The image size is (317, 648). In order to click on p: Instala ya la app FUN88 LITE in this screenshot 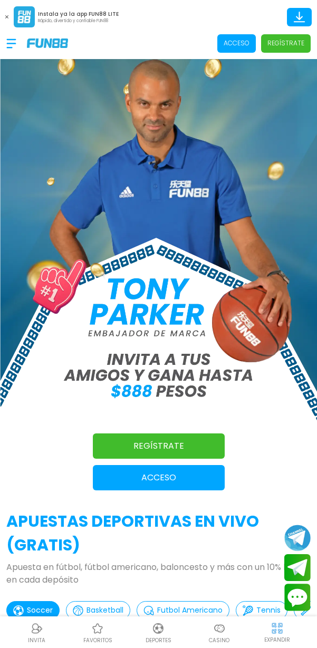, I will do `click(78, 14)`.